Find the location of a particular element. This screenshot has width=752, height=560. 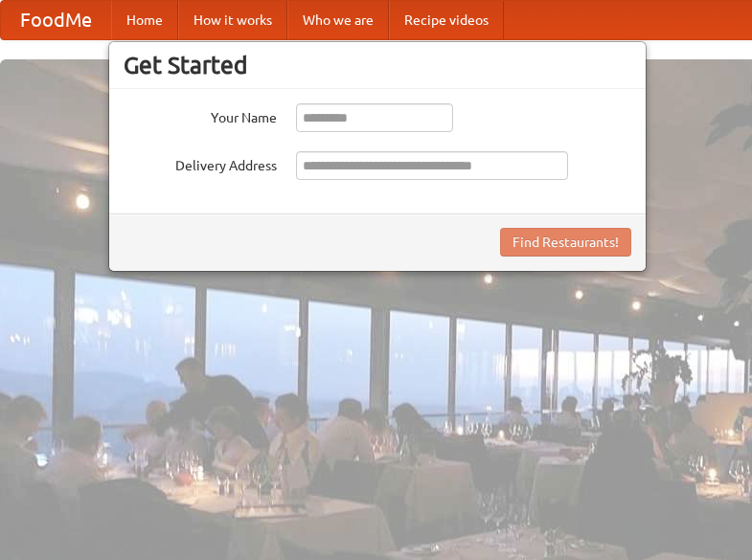

button: Find Restaurants! is located at coordinates (565, 243).